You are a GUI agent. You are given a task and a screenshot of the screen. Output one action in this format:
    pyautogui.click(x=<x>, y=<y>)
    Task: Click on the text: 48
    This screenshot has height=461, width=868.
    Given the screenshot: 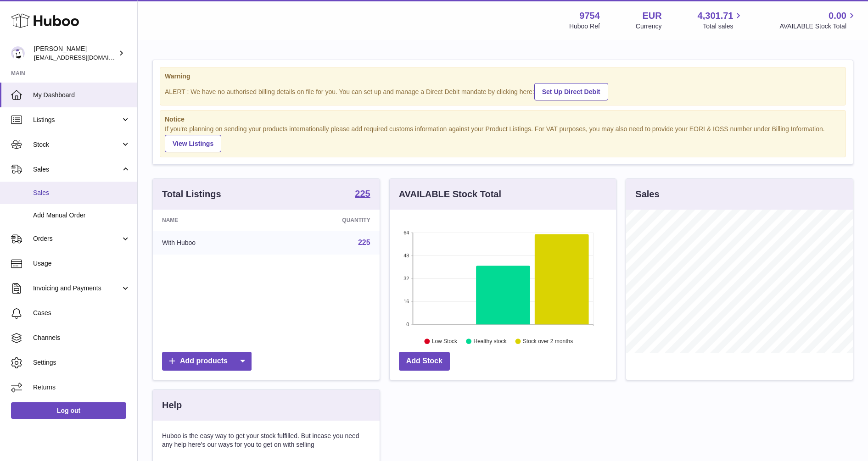 What is the action you would take?
    pyautogui.click(x=406, y=256)
    